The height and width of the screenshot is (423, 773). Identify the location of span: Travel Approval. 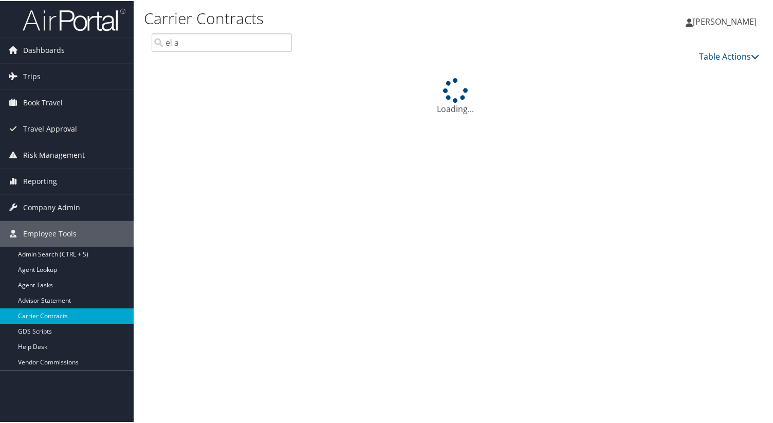
(50, 128).